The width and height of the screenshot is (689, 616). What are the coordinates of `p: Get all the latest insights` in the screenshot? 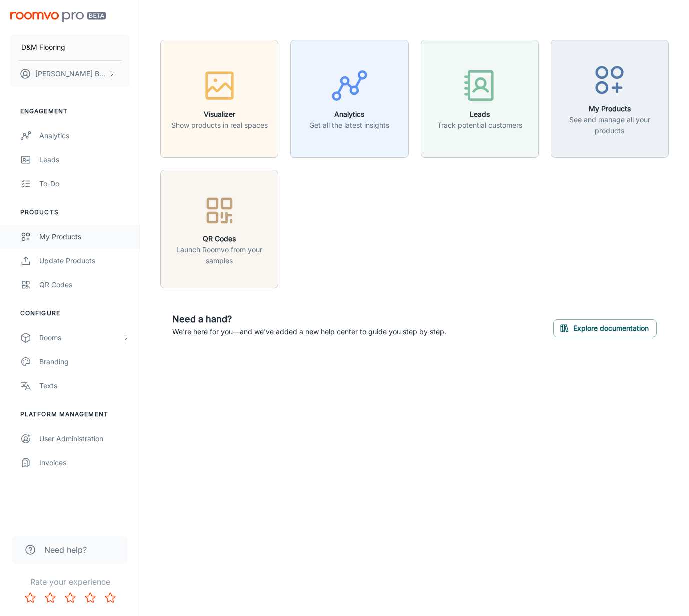 It's located at (349, 125).